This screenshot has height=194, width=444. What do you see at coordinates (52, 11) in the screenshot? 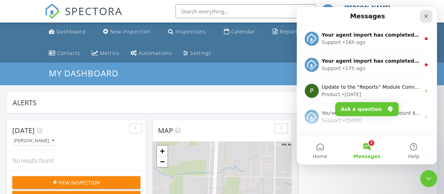
I see `img: The Best Home Inspection Software - Spectora` at bounding box center [52, 11].